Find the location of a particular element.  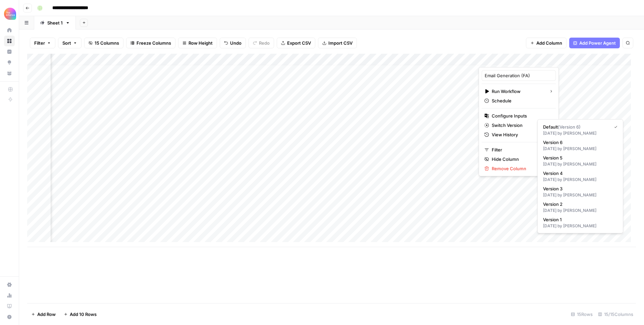

span: Version 2 is located at coordinates (579, 204).